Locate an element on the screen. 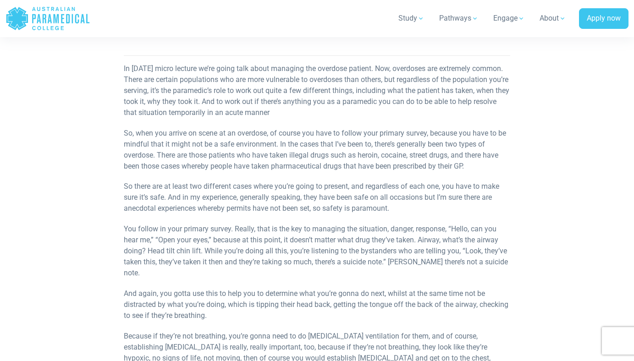  p: You follow in your primary survey. Really, that is the key to managing the situation, danger, res... is located at coordinates (317, 251).